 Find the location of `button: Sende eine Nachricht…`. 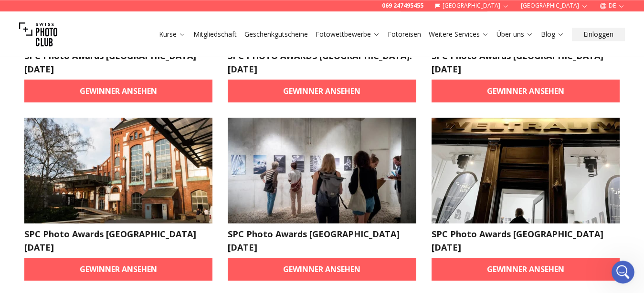

button: Sende eine Nachricht… is located at coordinates (169, 224).